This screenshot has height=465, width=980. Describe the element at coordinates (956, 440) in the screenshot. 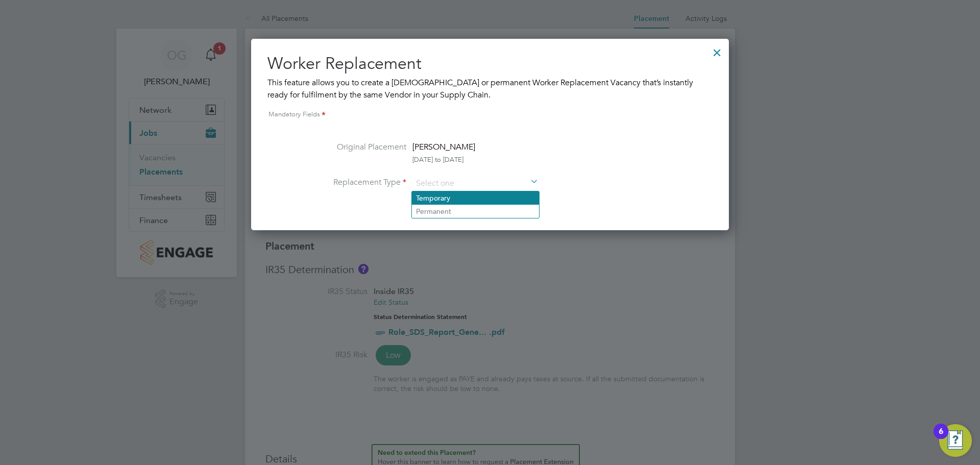

I see `button: Open Resource Center, 6 new notifications` at that location.